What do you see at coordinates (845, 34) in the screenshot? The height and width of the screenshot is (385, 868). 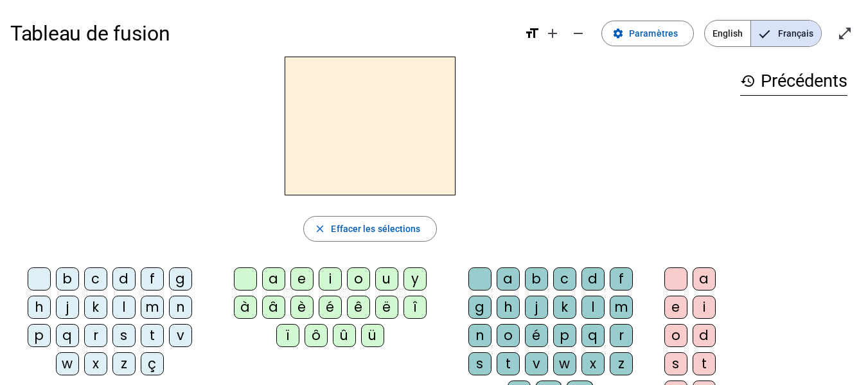 I see `mat-icon: open_in_full` at bounding box center [845, 34].